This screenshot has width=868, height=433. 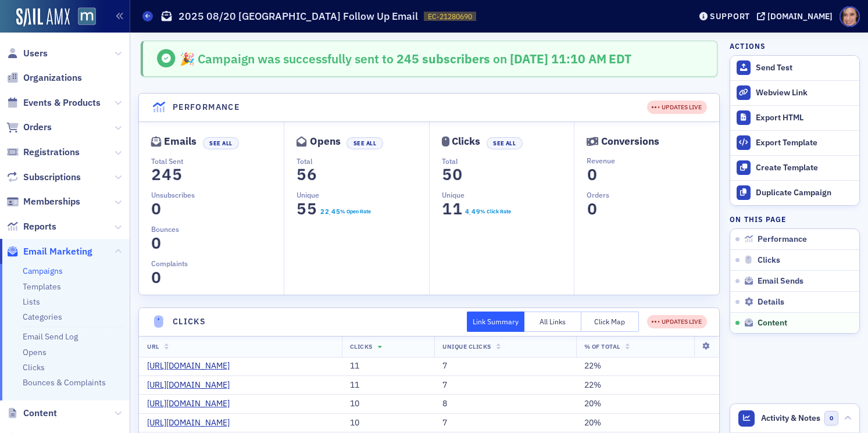 I want to click on span: Email Sends, so click(x=780, y=281).